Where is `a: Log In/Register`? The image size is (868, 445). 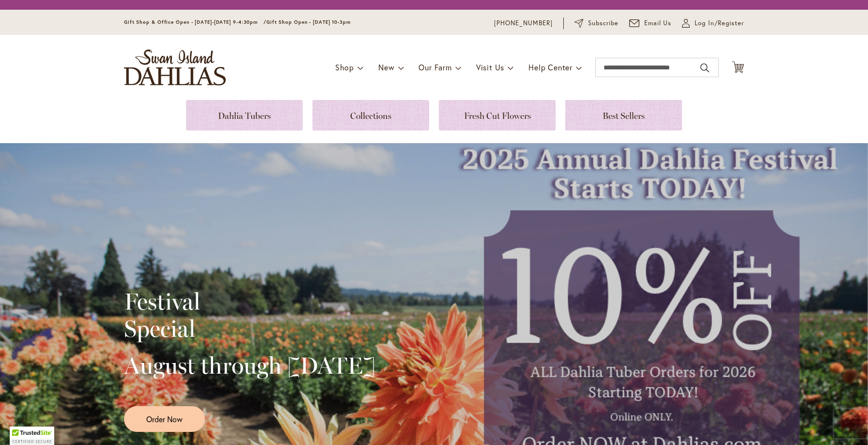
a: Log In/Register is located at coordinates (713, 23).